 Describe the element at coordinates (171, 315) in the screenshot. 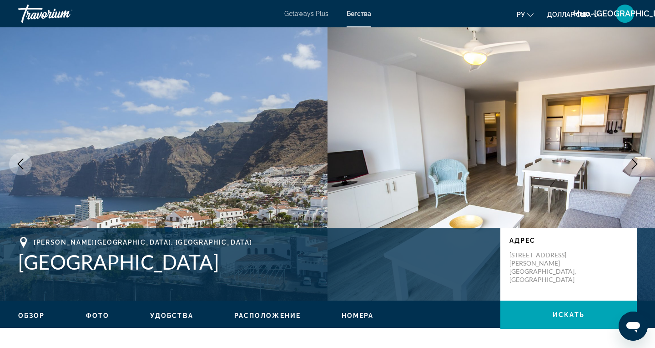

I see `button: Удобства` at that location.